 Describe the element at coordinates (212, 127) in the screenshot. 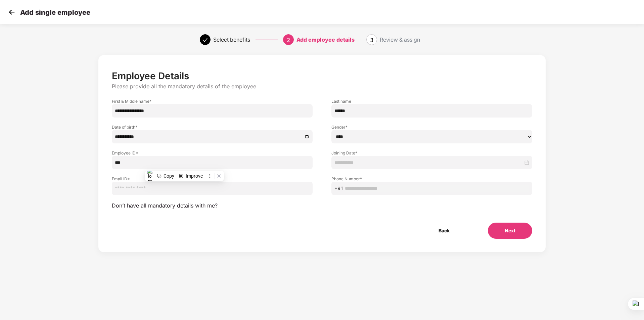

I see `label: Date of birth` at that location.